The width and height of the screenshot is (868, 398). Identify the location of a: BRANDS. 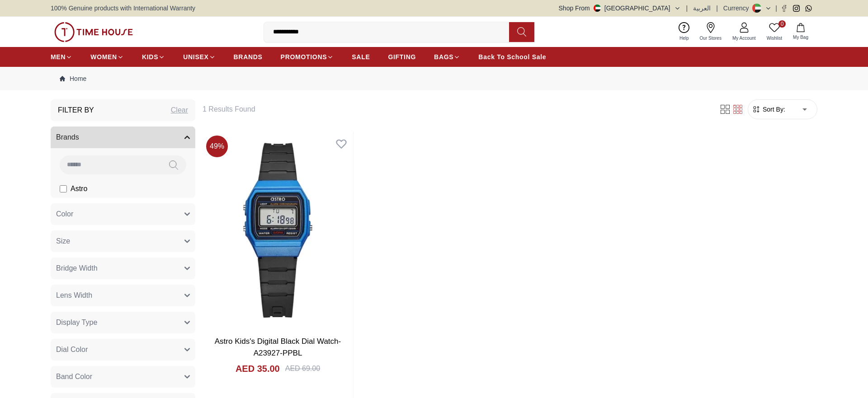
(248, 57).